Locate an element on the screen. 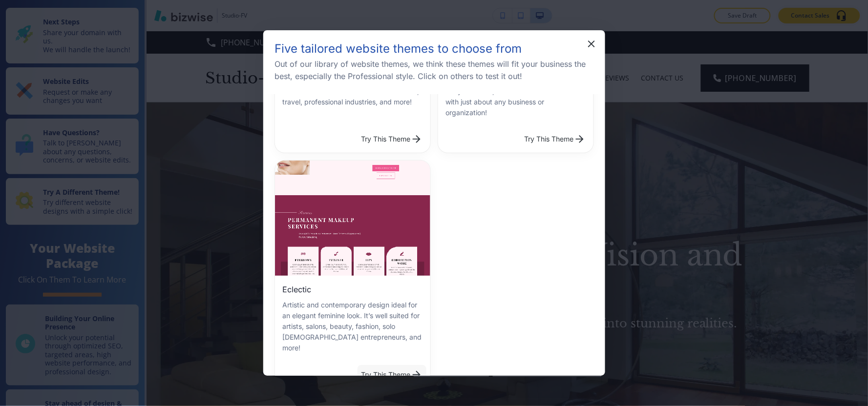 This screenshot has height=406, width=868. h5: Five tailored website themes to choose from is located at coordinates (399, 49).